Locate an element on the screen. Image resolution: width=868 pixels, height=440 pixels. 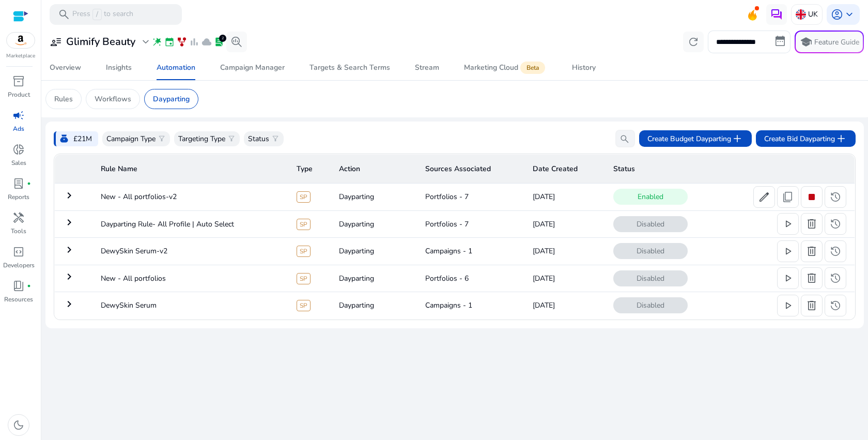
td: DewySkin Serum-v2 is located at coordinates (190, 251).